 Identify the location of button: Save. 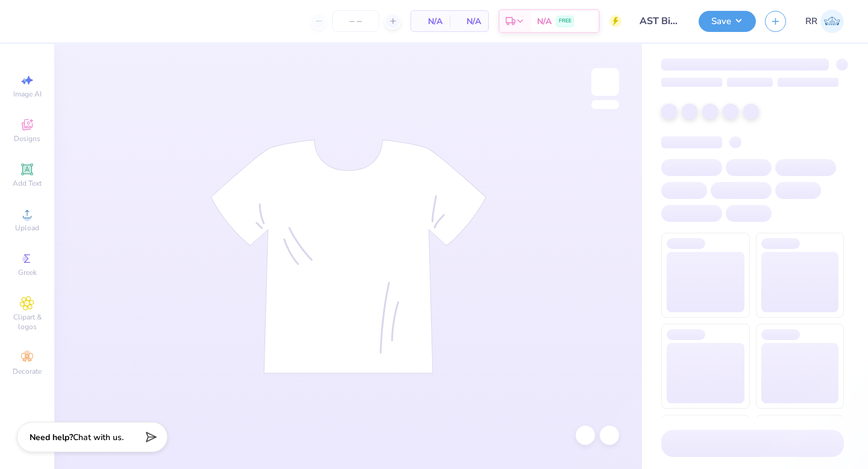
(727, 21).